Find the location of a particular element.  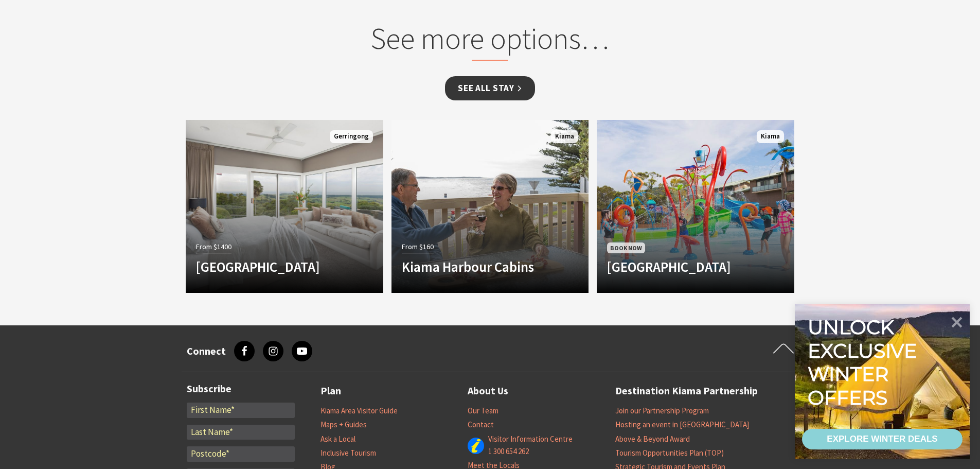

a: Our Team is located at coordinates (483, 411).